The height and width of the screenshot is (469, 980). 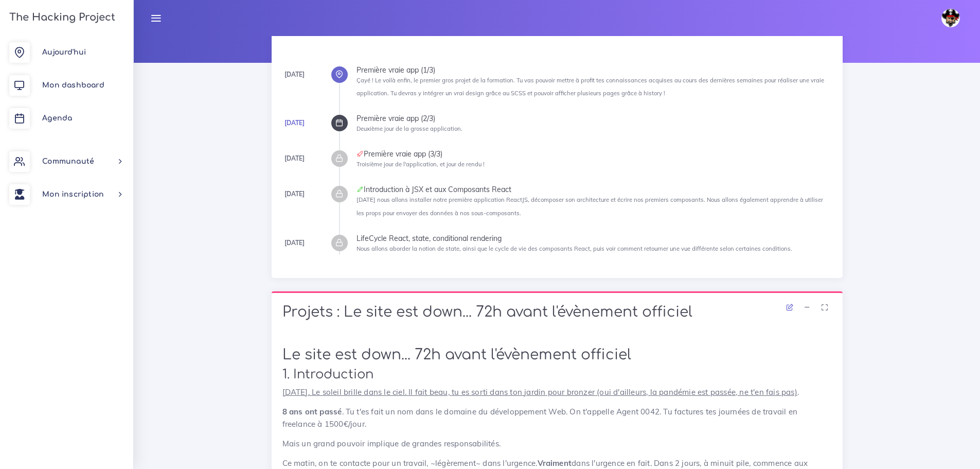 What do you see at coordinates (950, 18) in the screenshot?
I see `img: avatar` at bounding box center [950, 18].